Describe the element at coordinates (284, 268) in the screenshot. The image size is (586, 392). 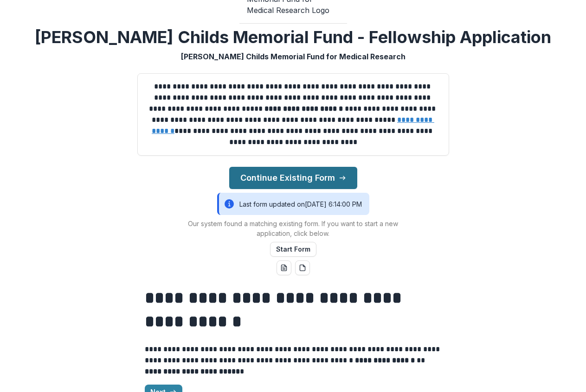
I see `button: word-download` at that location.